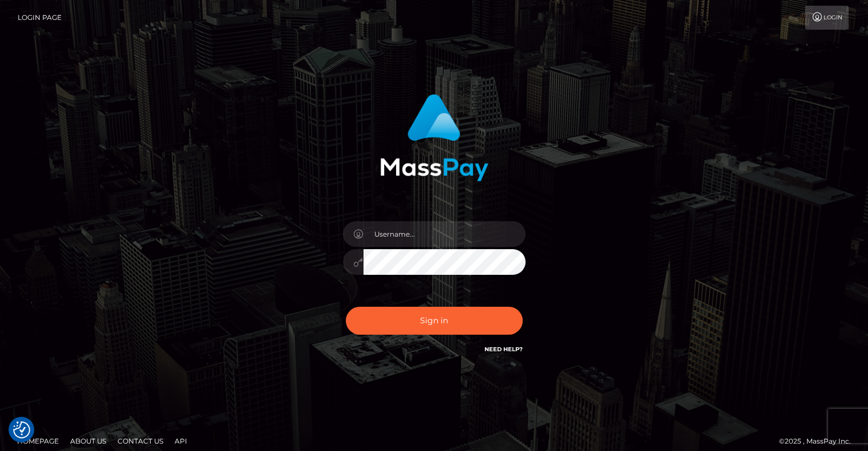 The height and width of the screenshot is (451, 868). Describe the element at coordinates (39, 17) in the screenshot. I see `a: Login Page` at that location.